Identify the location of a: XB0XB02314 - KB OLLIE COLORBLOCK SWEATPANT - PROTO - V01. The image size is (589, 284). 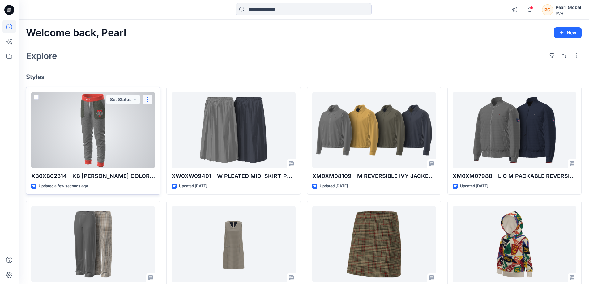
(93, 130).